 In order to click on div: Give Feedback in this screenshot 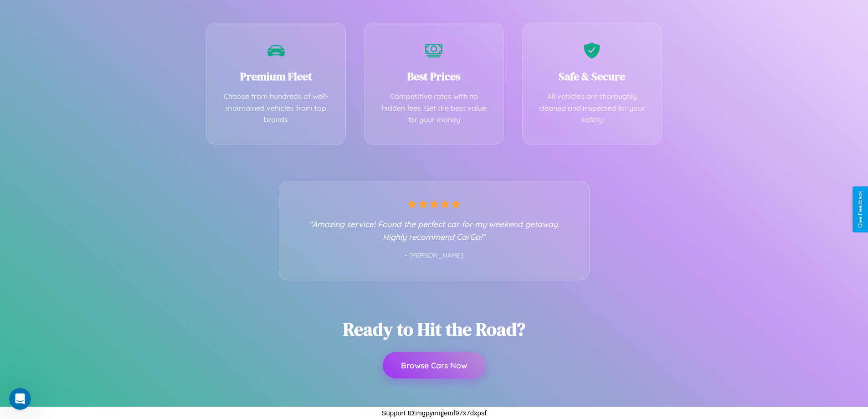, I will do `click(860, 210)`.